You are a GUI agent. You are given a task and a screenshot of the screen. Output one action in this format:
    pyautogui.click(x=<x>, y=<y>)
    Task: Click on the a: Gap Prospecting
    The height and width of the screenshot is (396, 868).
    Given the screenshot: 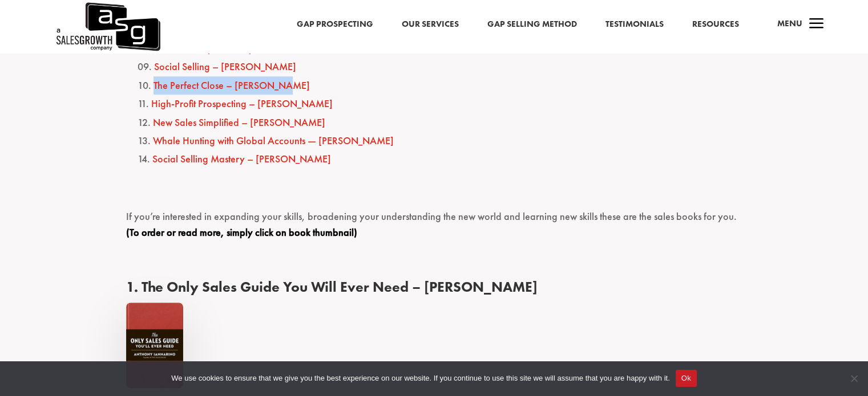 What is the action you would take?
    pyautogui.click(x=335, y=25)
    